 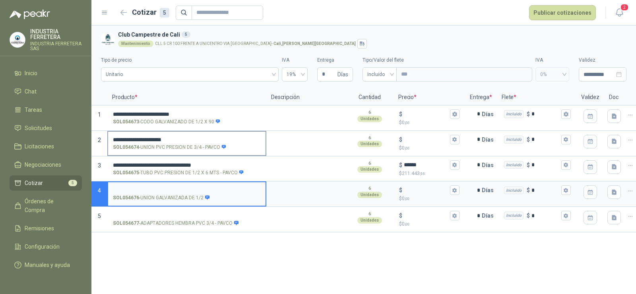 I want to click on strong: SOL054675, so click(x=126, y=172).